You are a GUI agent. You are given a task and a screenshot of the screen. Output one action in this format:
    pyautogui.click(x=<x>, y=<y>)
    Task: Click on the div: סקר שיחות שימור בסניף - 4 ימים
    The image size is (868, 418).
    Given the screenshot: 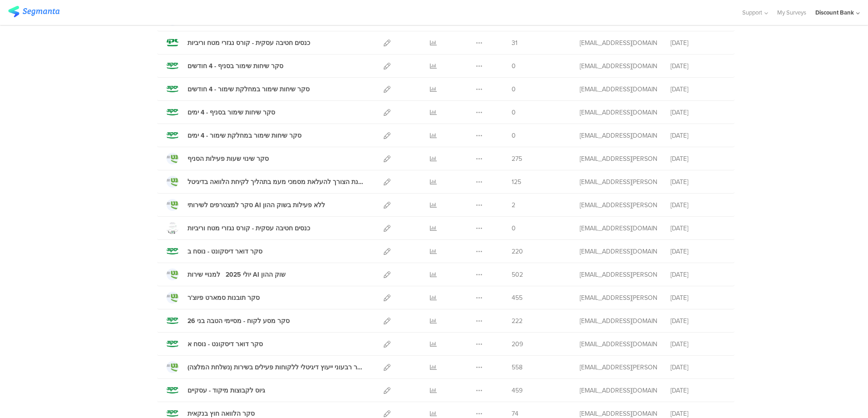 What is the action you would take?
    pyautogui.click(x=231, y=113)
    